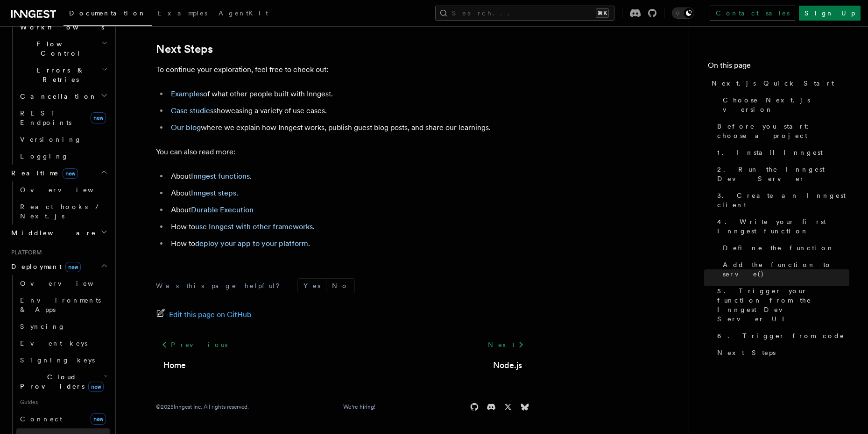 The image size is (868, 434). Describe the element at coordinates (254, 226) in the screenshot. I see `a: use Inngest with other frameworks` at that location.